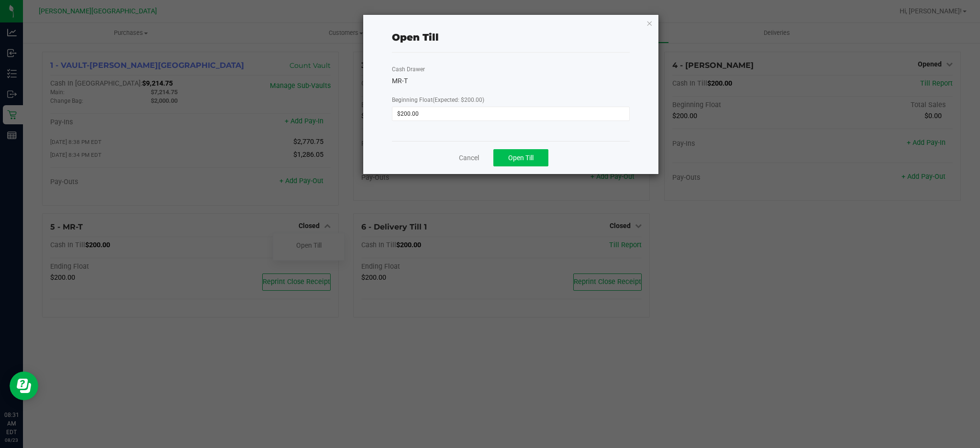  What do you see at coordinates (510, 81) in the screenshot?
I see `div: MR-T` at bounding box center [510, 81].